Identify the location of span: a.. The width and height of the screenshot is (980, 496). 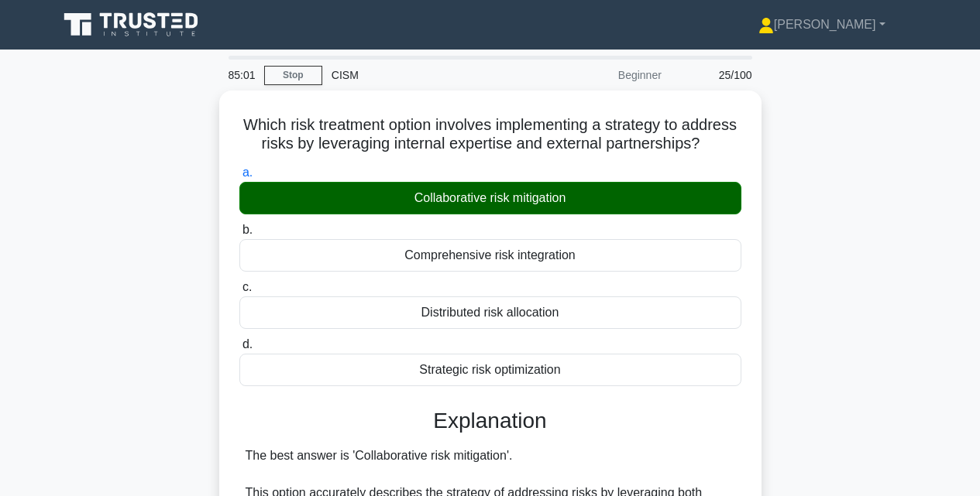
(247, 172).